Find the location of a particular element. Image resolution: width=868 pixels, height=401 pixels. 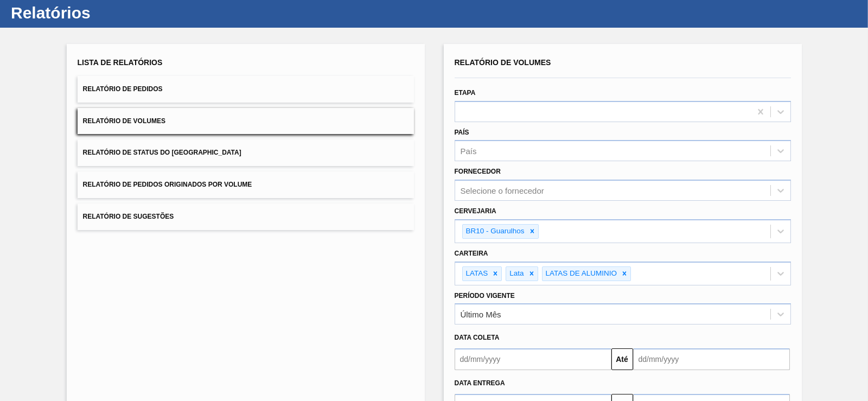

div: Lata is located at coordinates (515, 273).